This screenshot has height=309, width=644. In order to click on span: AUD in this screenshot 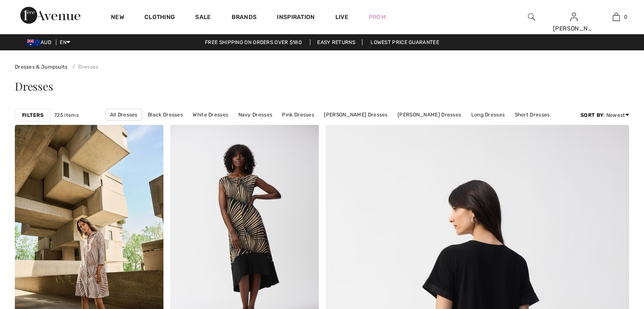, I will do `click(41, 42)`.